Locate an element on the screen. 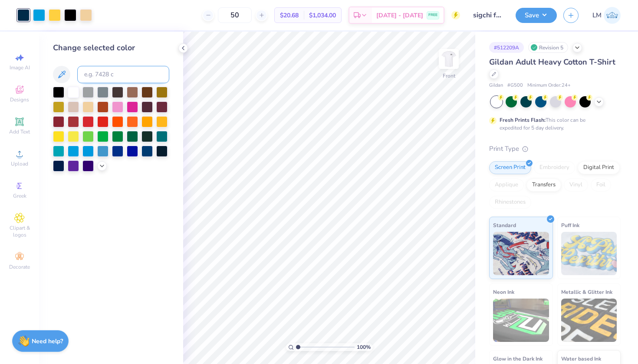 The height and width of the screenshot is (364, 638). div: Print Type is located at coordinates (554, 149).